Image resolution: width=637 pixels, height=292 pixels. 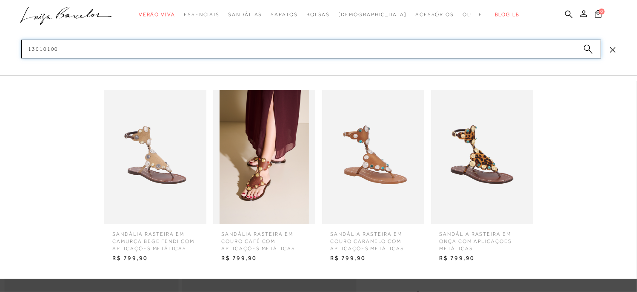 What do you see at coordinates (155, 177) in the screenshot?
I see `a: SANDÁLIA RASTEIRA EM CAMURÇA BEGE FENDI COM APLICAÇÕES METÁLICAS SANDÁLIA RASTEIRA EM CAMURÇA BEG...` at bounding box center [155, 177].